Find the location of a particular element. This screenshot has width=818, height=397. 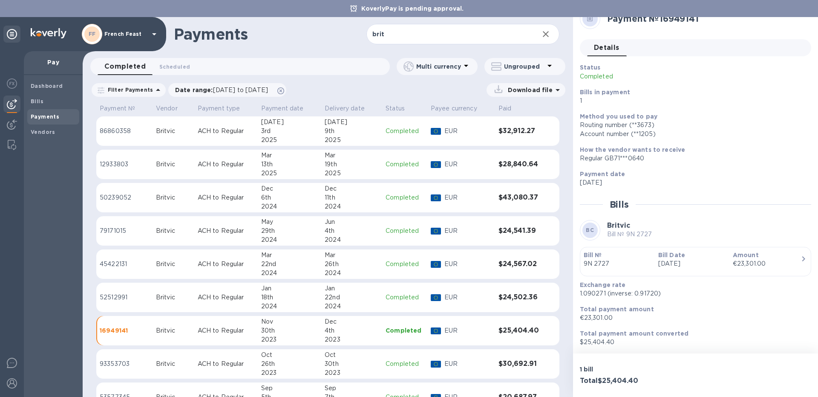

p: Paid is located at coordinates (505, 108).